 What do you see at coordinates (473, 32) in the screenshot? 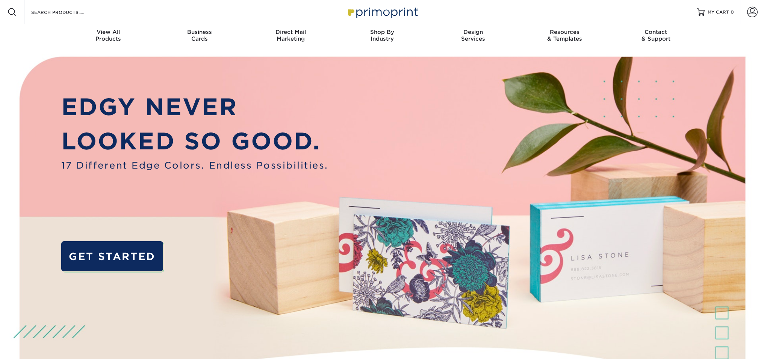
I see `span: Design` at bounding box center [473, 32].